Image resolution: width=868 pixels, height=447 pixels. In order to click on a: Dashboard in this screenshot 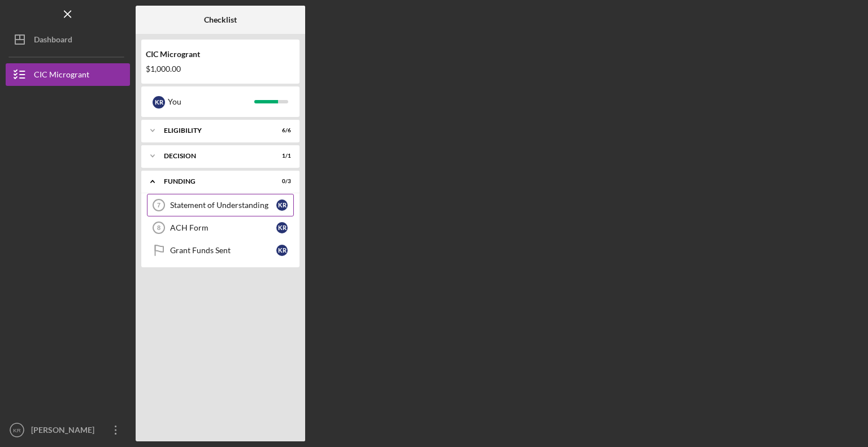, I will do `click(68, 40)`.